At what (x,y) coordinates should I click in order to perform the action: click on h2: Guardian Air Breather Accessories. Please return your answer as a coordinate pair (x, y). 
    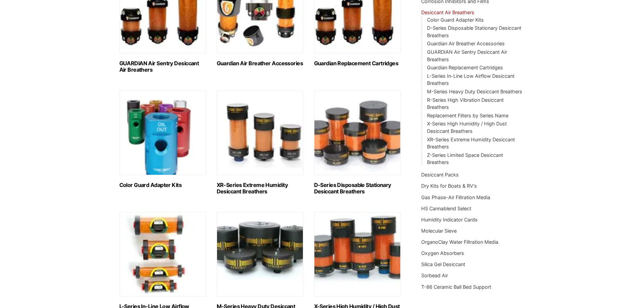
    Looking at the image, I should click on (260, 63).